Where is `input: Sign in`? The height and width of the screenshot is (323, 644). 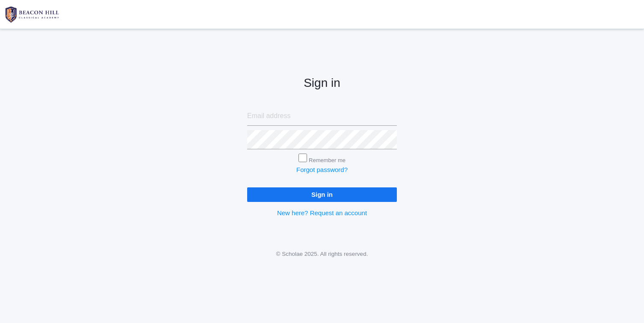 input: Sign in is located at coordinates (322, 194).